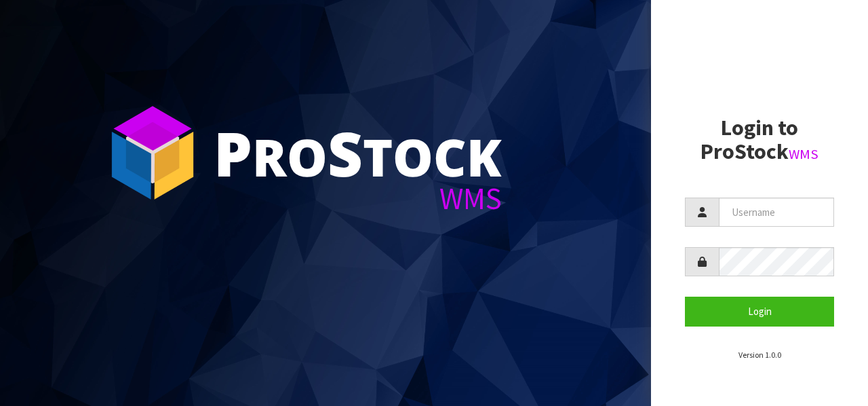 The image size is (868, 406). Describe the element at coordinates (345, 152) in the screenshot. I see `span: S` at that location.